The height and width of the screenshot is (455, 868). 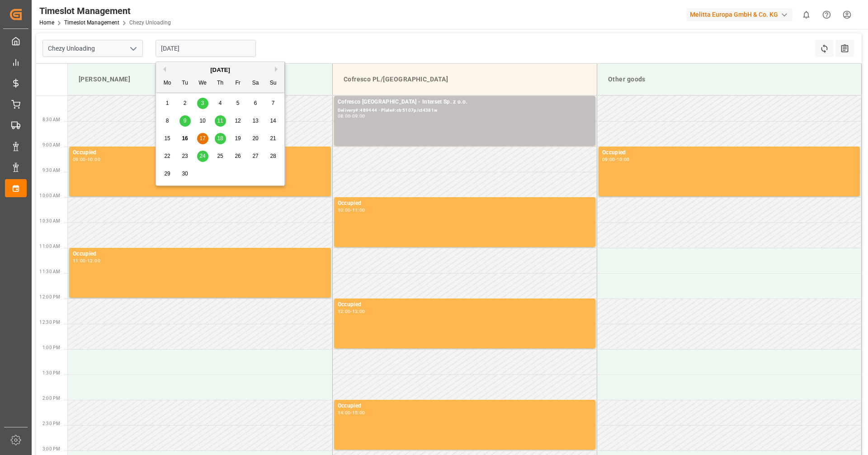 I want to click on div: Choose Saturday, September 27th, 2025, so click(x=256, y=156).